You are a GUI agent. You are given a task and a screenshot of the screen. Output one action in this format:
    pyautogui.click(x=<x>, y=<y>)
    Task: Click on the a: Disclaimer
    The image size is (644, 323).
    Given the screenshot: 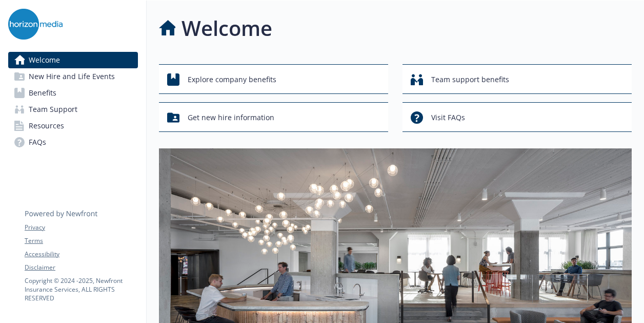 What is the action you would take?
    pyautogui.click(x=81, y=268)
    